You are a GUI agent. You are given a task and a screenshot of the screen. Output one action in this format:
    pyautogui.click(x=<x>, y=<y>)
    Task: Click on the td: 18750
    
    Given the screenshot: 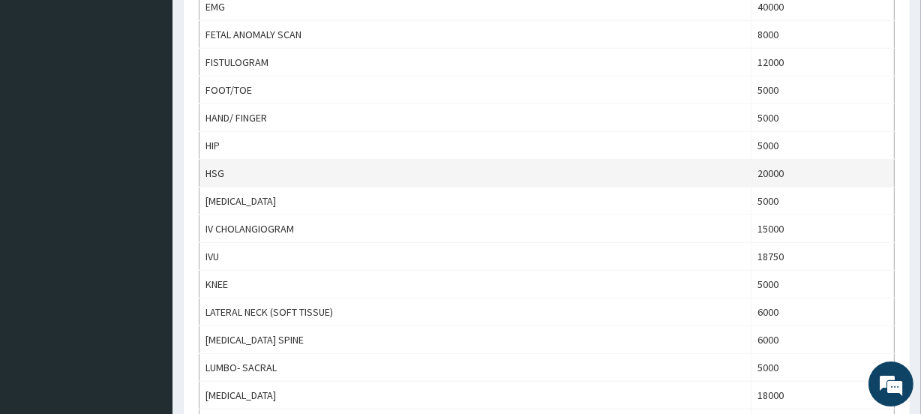 What is the action you would take?
    pyautogui.click(x=822, y=257)
    